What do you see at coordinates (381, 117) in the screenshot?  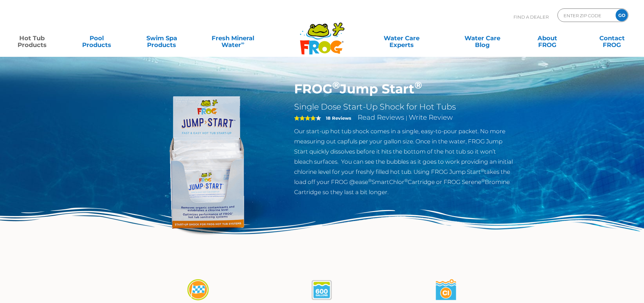 I see `a: Read Reviews` at bounding box center [381, 117].